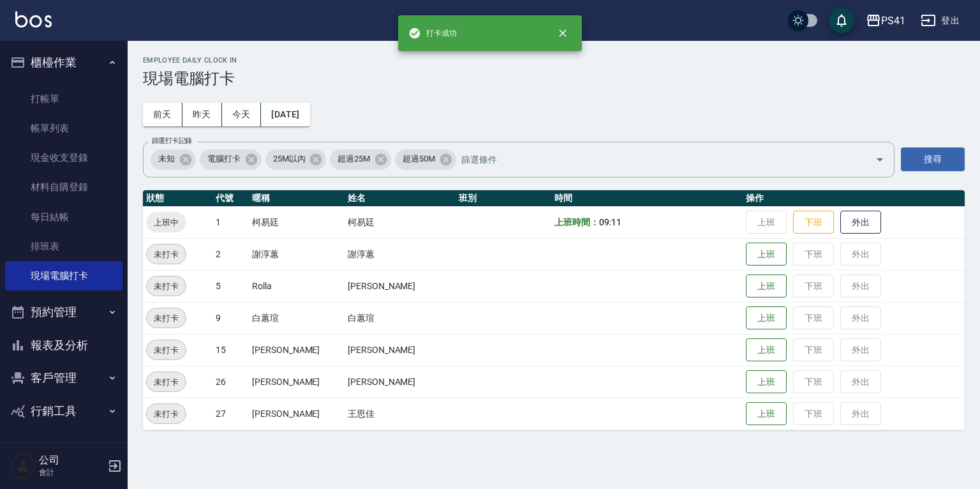 The width and height of the screenshot is (980, 489). Describe the element at coordinates (610, 222) in the screenshot. I see `span: 09:11` at that location.